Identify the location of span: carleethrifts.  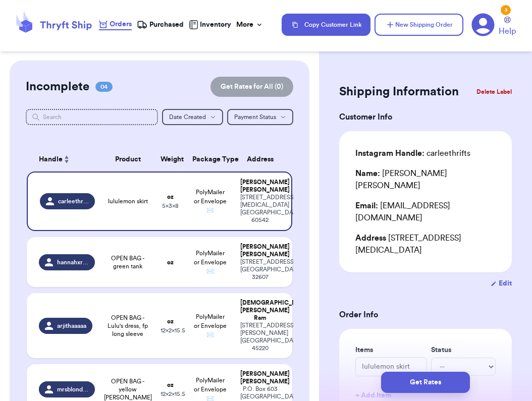
(73, 201).